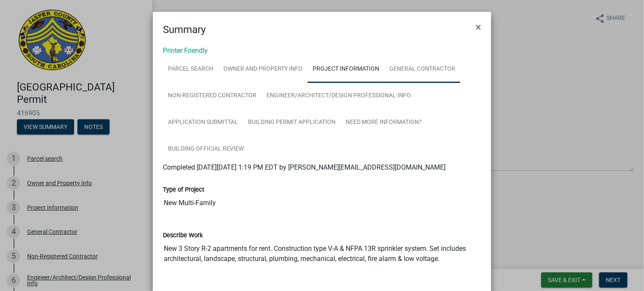 Image resolution: width=644 pixels, height=291 pixels. I want to click on a: Printer Friendly, so click(185, 51).